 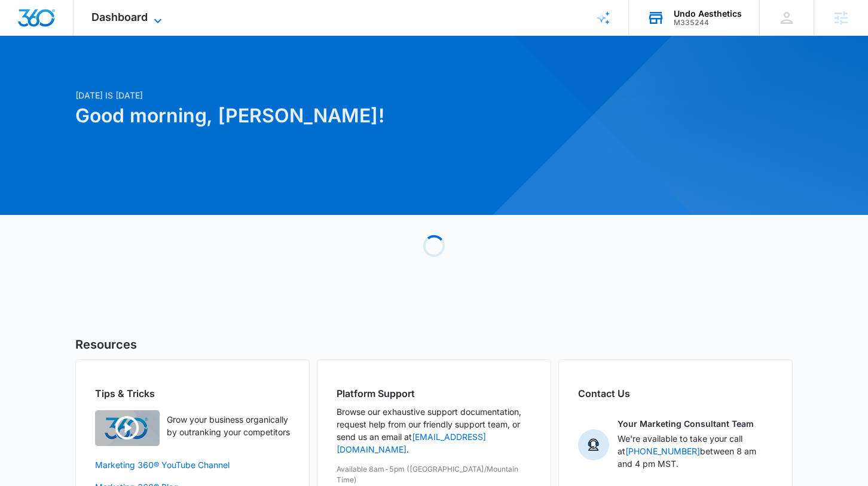 What do you see at coordinates (192, 464) in the screenshot?
I see `a: Marketing 360® YouTube Channel` at bounding box center [192, 464].